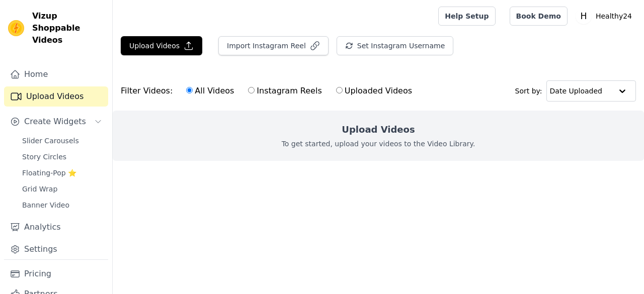 The image size is (644, 294). I want to click on button: Import Instagram Reel, so click(273, 46).